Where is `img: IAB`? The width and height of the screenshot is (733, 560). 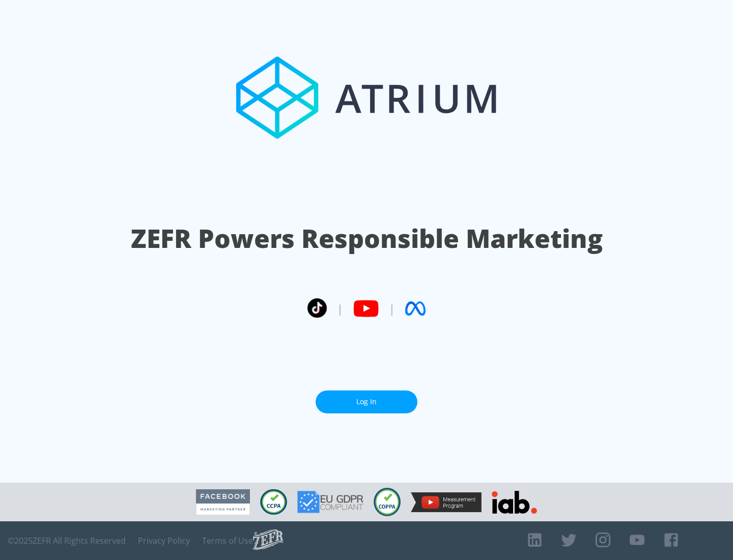 img: IAB is located at coordinates (514, 502).